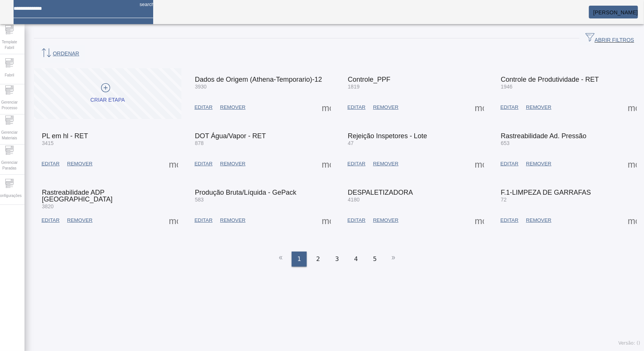  I want to click on mat-card-title: Rastreabilidade Ad. Pressão, so click(544, 136).